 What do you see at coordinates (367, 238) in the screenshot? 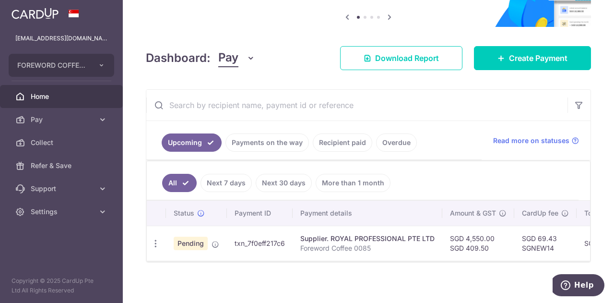
I see `div: Supplier. ROYAL PROFESSIONAL PTE LTD` at bounding box center [367, 238].